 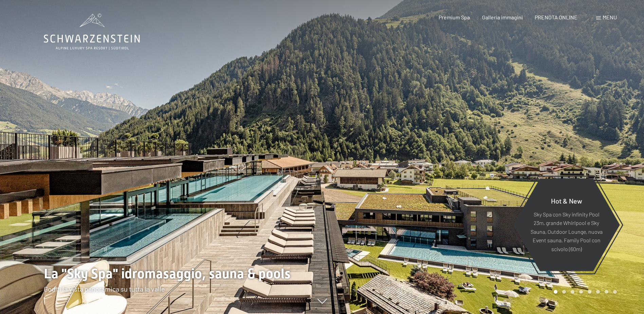 I want to click on div: Carousel Page 5, so click(x=590, y=292).